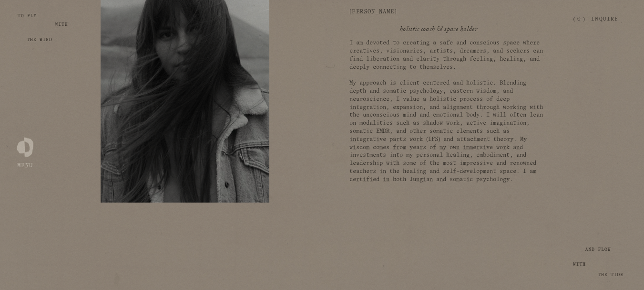 This screenshot has height=290, width=644. What do you see at coordinates (579, 19) in the screenshot?
I see `a: 0 items in cart` at bounding box center [579, 19].